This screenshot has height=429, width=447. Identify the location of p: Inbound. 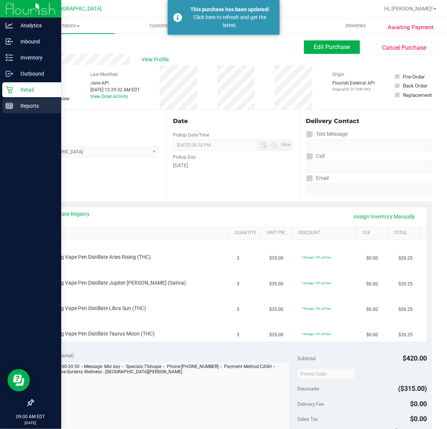
(36, 41).